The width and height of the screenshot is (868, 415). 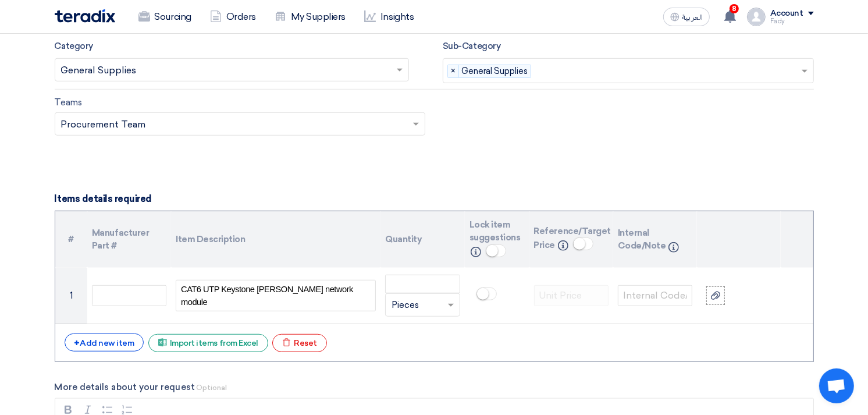 What do you see at coordinates (496, 71) in the screenshot?
I see `span: General Supplies` at bounding box center [496, 71].